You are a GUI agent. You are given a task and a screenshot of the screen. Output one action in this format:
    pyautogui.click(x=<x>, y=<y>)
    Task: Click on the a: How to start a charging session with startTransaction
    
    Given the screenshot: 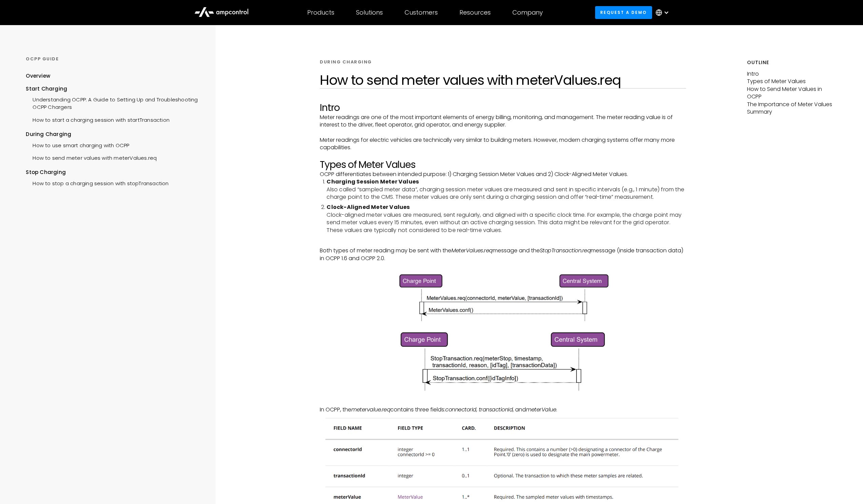 What is the action you would take?
    pyautogui.click(x=98, y=119)
    